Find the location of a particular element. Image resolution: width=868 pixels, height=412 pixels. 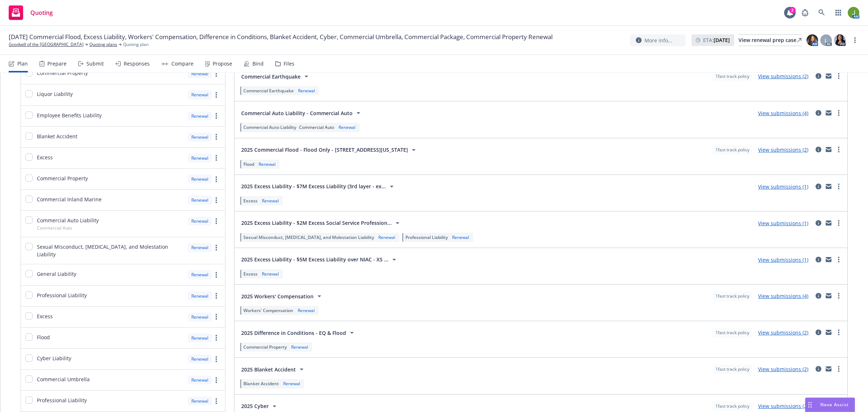

span: More info... is located at coordinates (658, 41).